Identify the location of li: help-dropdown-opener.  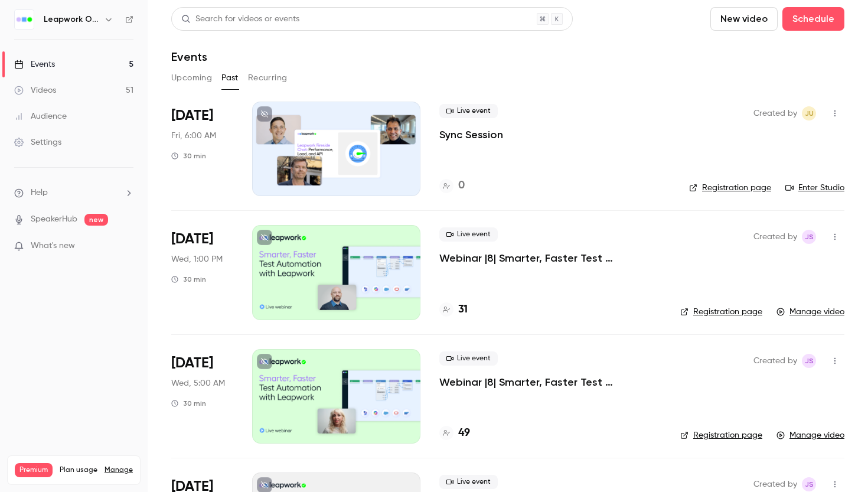
(74, 193).